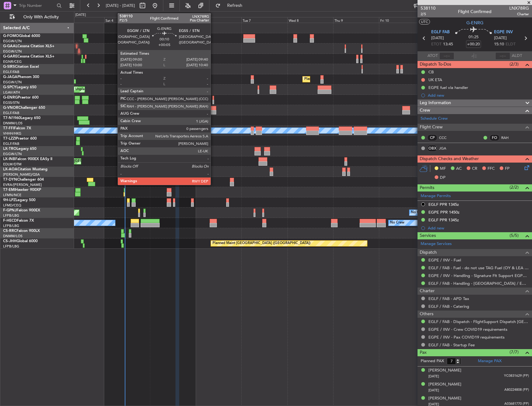 Image resolution: width=532 pixels, height=406 pixels. I want to click on a: CS-JHHGlobal 6000, so click(20, 241).